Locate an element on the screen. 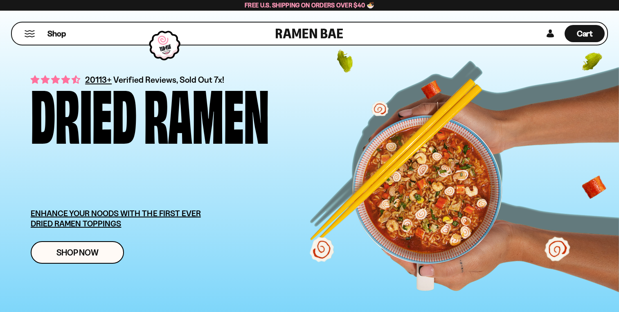 This screenshot has width=619, height=312. span: Shop Now is located at coordinates (77, 252).